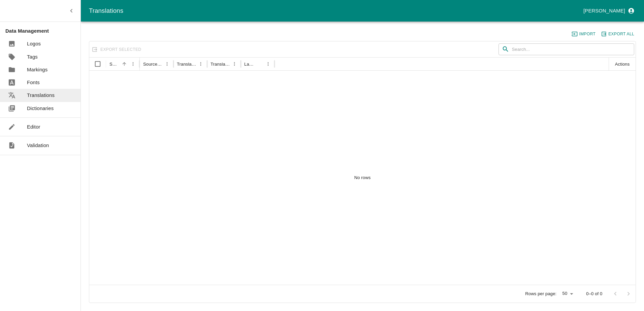 This screenshot has width=644, height=311. Describe the element at coordinates (363, 178) in the screenshot. I see `div: No rows` at that location.